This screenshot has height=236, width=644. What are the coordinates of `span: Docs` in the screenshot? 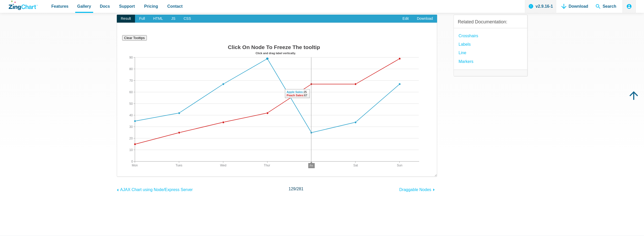 It's located at (105, 6).